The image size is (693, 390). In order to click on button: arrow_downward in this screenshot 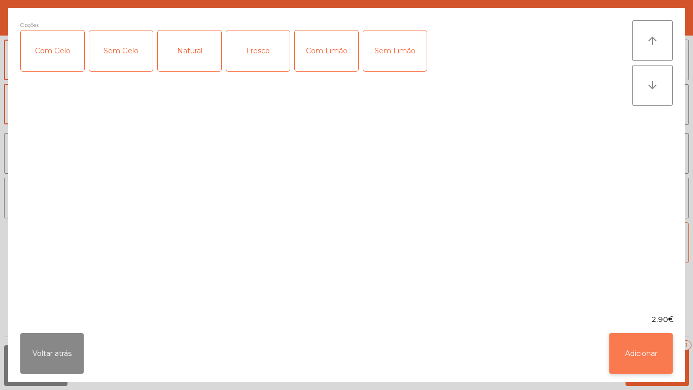, I will do `click(653, 85)`.